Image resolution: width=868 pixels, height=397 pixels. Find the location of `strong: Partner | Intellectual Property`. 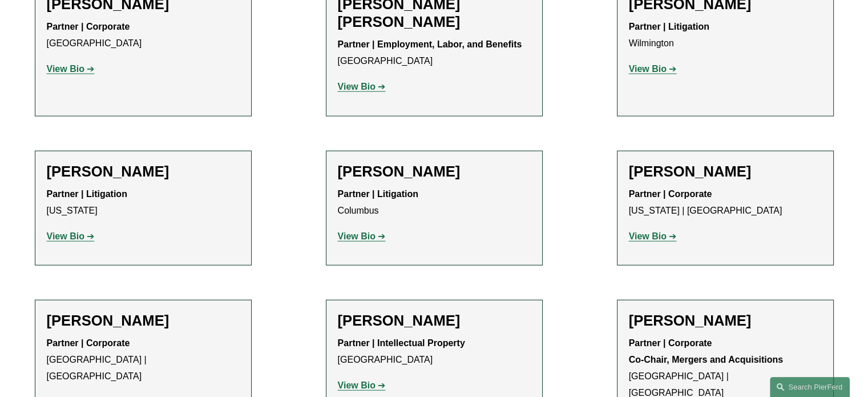

strong: Partner | Intellectual Property is located at coordinates (401, 343).